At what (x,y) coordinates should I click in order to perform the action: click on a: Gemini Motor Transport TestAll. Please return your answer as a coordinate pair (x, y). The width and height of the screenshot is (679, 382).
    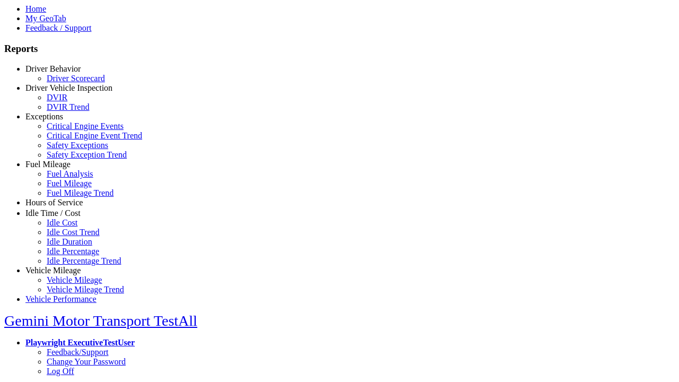
    Looking at the image, I should click on (101, 321).